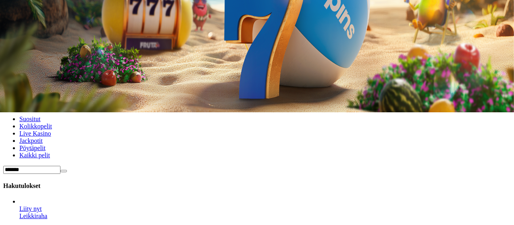  What do you see at coordinates (35, 133) in the screenshot?
I see `a: Live Kasino` at bounding box center [35, 133].